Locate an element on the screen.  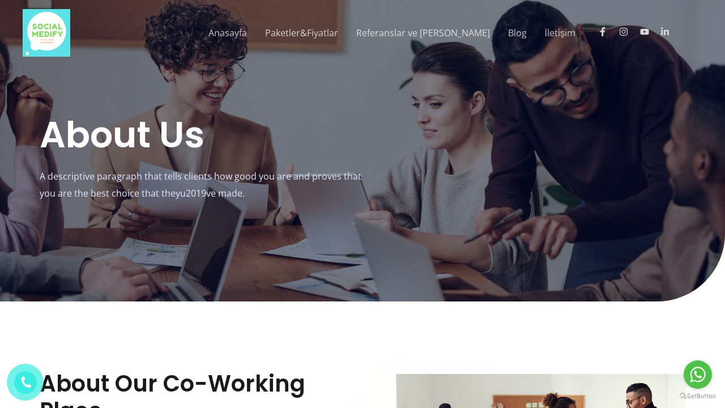
a: İletişim is located at coordinates (560, 33).